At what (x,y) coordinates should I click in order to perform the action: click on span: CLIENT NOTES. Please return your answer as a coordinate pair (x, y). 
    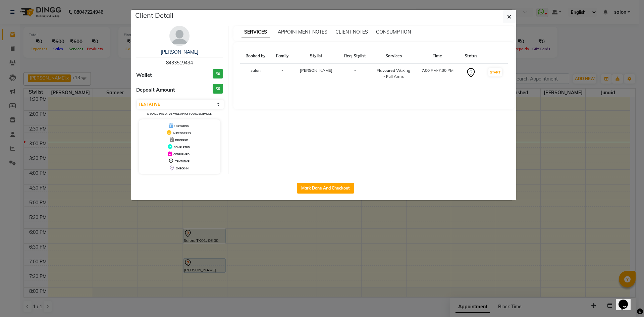
    Looking at the image, I should click on (352, 32).